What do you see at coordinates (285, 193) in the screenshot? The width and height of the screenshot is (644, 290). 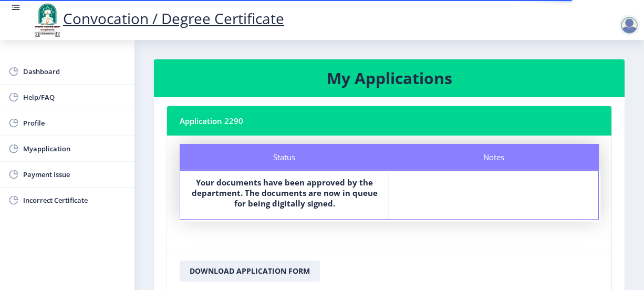 I see `b: Your documents have been approved by the department. The documents are now in queue for being dig...` at bounding box center [285, 193].